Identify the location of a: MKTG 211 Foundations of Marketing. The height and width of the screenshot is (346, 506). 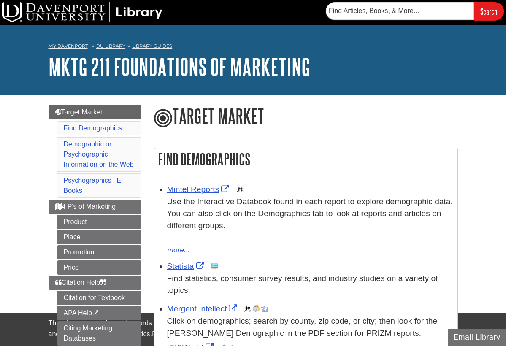
(180, 67).